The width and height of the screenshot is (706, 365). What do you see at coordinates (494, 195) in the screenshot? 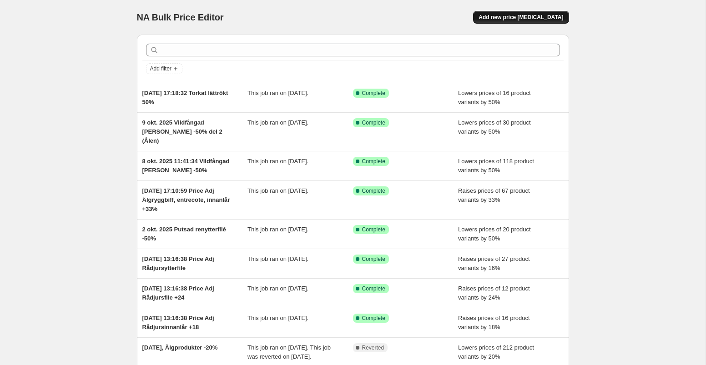
I see `span: Raises prices of 67 product variants by 33%` at bounding box center [494, 195].